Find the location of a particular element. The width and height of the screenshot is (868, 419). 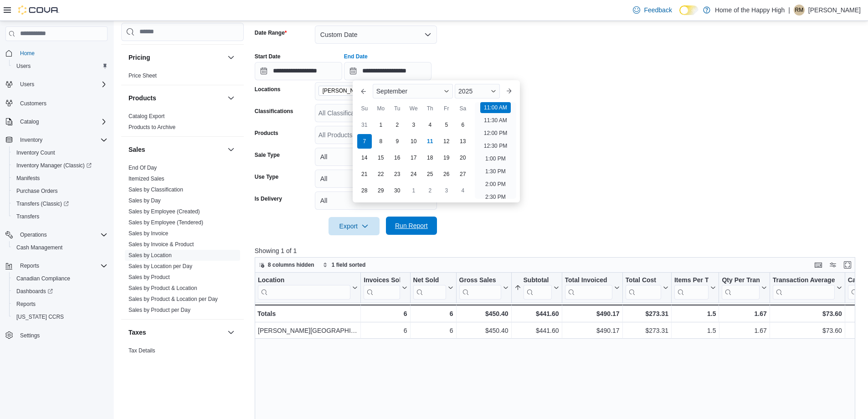

span: Transfers is located at coordinates (60, 216).